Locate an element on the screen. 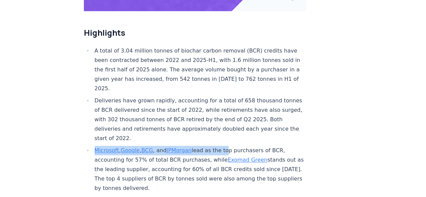 This screenshot has width=426, height=197. li: Deliveries have grown rapidly, accounting for a total of 658 thousand tonnes of BCR delivered sin... is located at coordinates (200, 120).